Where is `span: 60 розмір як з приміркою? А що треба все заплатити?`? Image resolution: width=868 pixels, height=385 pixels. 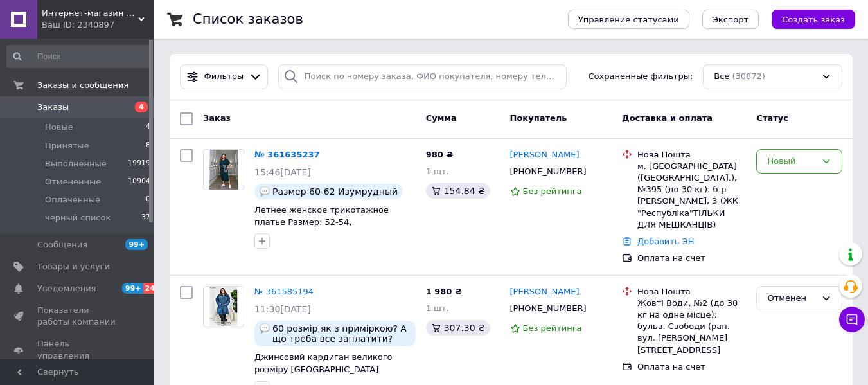
span: 60 розмір як з приміркою? А що треба все заплатити? is located at coordinates (341, 334).